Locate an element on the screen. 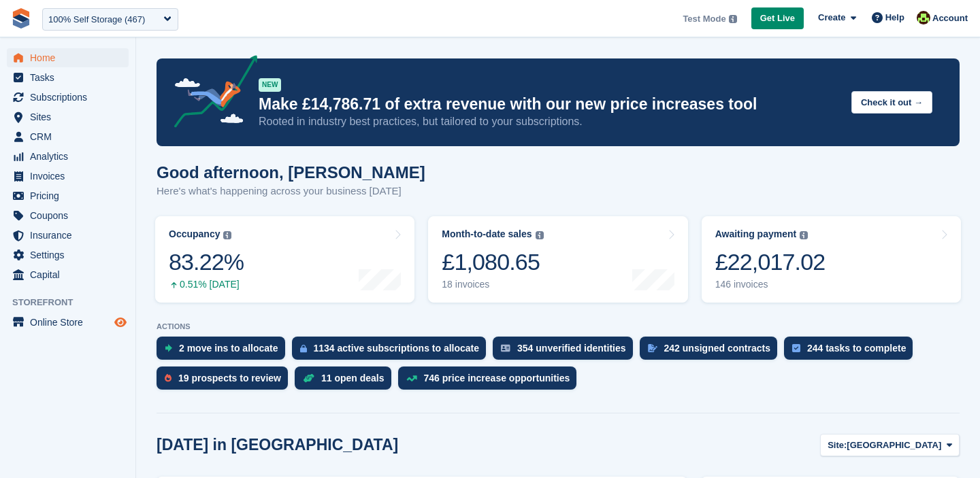 This screenshot has width=980, height=478. span: Subscriptions is located at coordinates (70, 97).